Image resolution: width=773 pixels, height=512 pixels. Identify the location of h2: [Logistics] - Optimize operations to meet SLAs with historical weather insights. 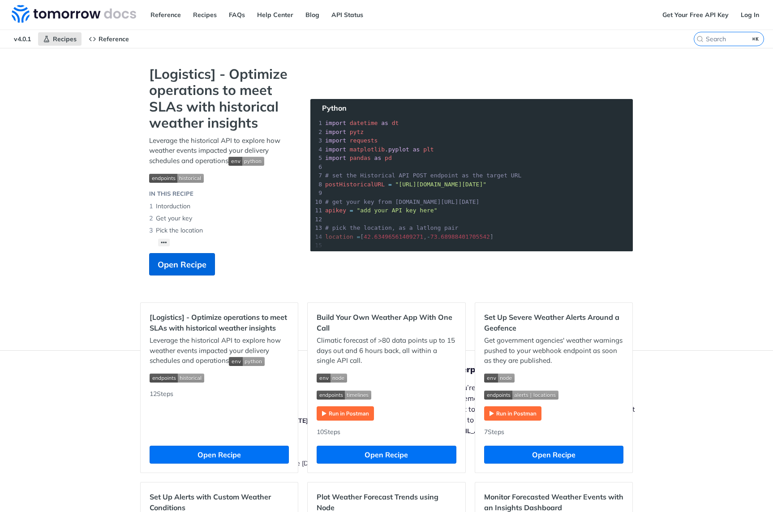
(219, 323).